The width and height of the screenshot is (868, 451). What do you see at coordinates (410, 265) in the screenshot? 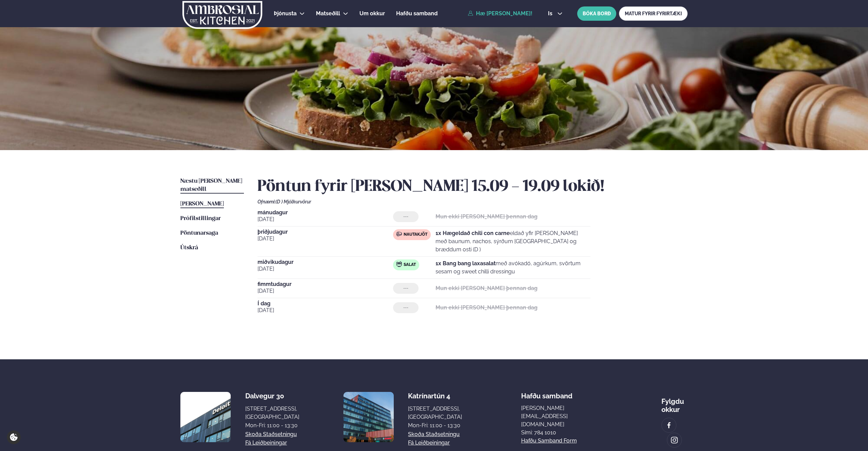
I see `span: Salat` at bounding box center [410, 265].